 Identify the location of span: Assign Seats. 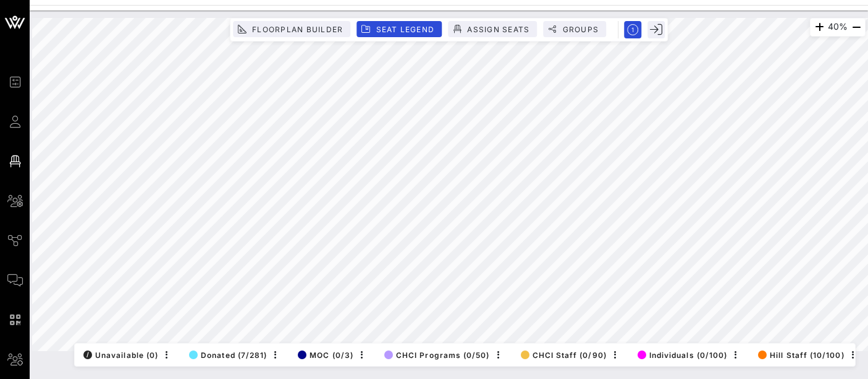
(498, 29).